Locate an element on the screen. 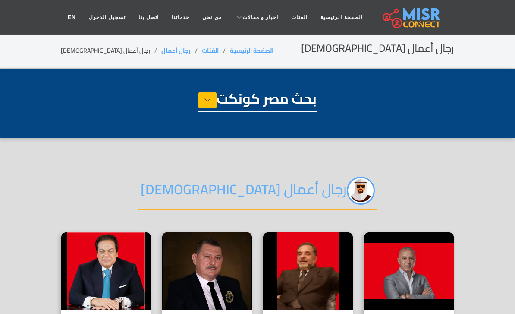 The height and width of the screenshot is (314, 515). a: EN is located at coordinates (72, 17).